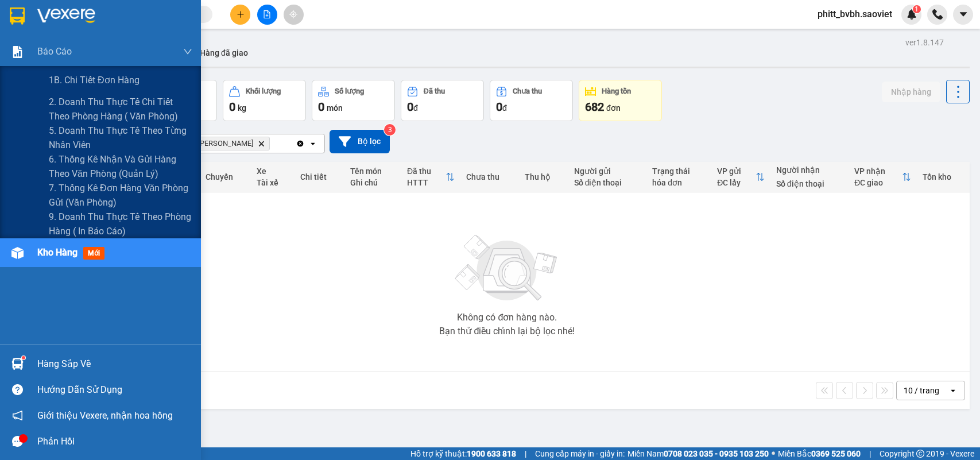  I want to click on svg: Delete, so click(262, 143).